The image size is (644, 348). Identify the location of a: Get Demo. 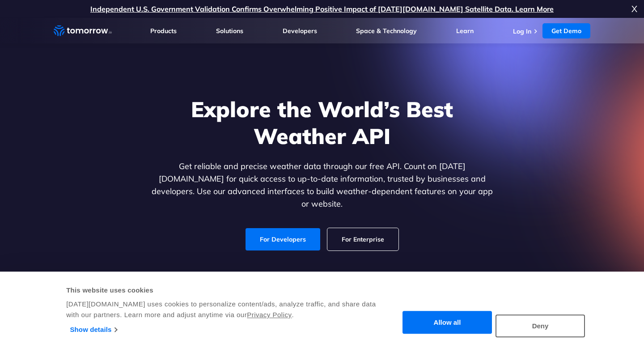
(566, 31).